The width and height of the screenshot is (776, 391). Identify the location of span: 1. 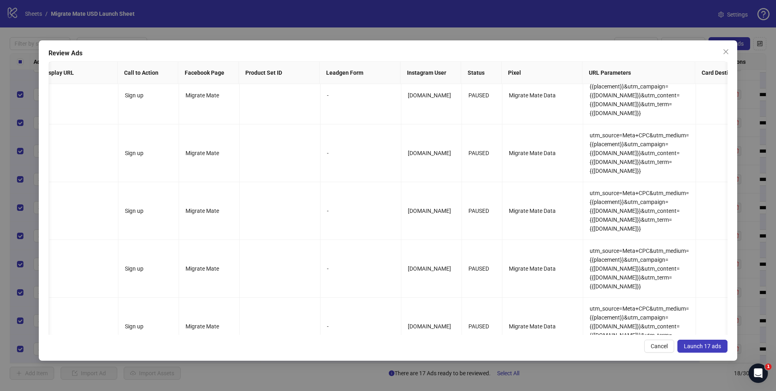
(768, 367).